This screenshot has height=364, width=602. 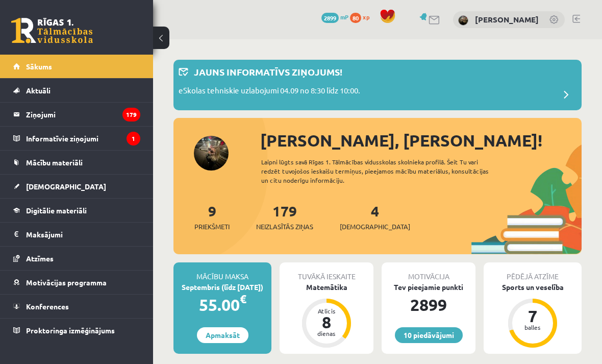 What do you see at coordinates (70, 330) in the screenshot?
I see `span: Proktoringa izmēģinājums` at bounding box center [70, 330].